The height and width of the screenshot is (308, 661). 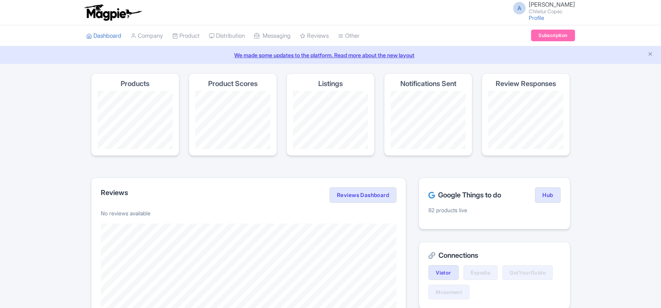 I want to click on a: Messaging, so click(x=272, y=36).